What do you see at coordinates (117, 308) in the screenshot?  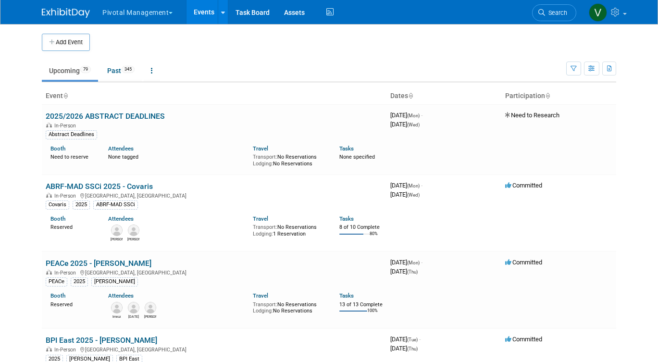 I see `img: Imroz Ghangas` at bounding box center [117, 308].